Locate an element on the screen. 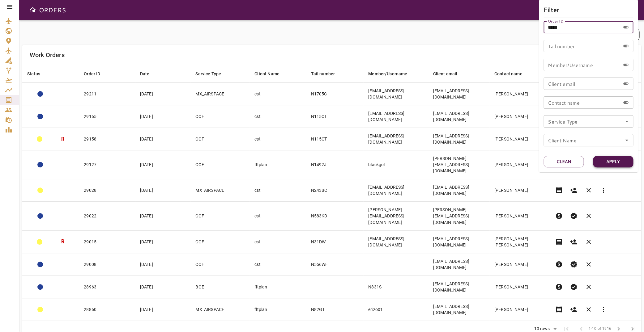 This screenshot has width=644, height=332. h6: Filter is located at coordinates (588, 9).